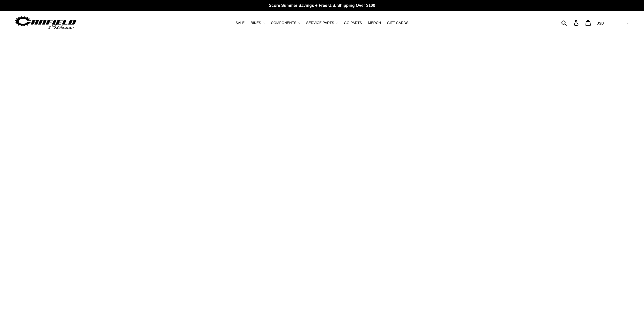 The height and width of the screenshot is (335, 644). I want to click on button: BIKES, so click(258, 23).